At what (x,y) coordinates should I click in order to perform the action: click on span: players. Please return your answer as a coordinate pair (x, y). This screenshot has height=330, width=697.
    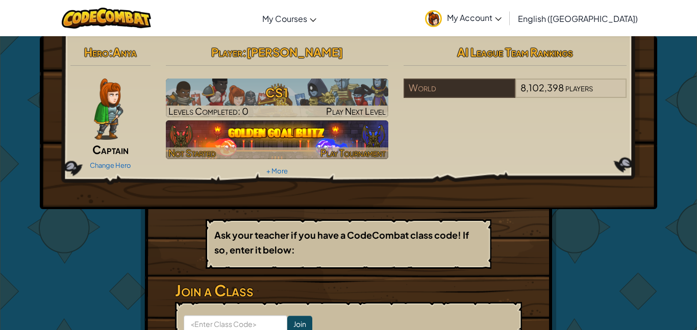
    Looking at the image, I should click on (579, 87).